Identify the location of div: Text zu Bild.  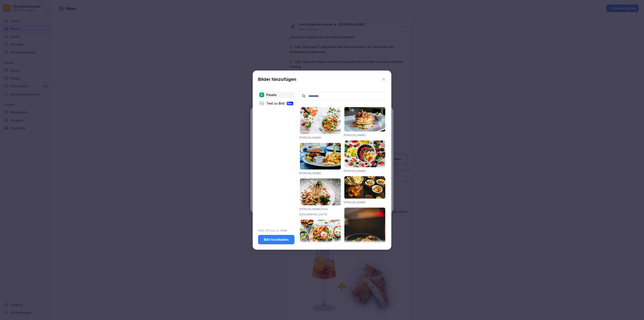
(276, 103).